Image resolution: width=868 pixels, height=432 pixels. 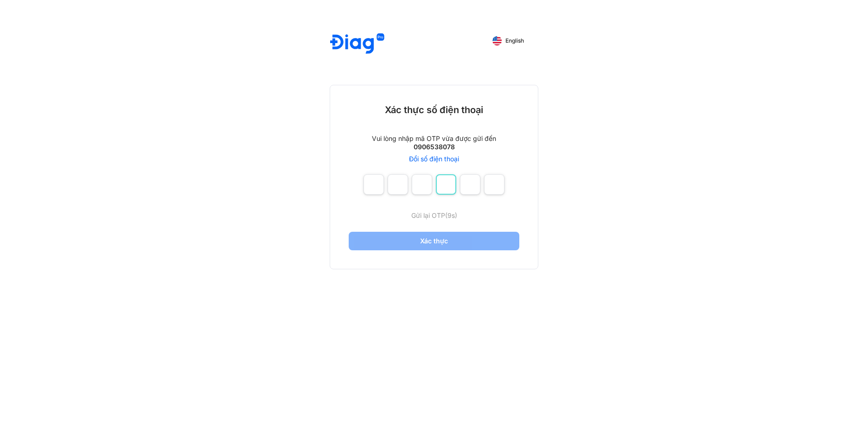 What do you see at coordinates (508, 41) in the screenshot?
I see `button: English` at bounding box center [508, 41].